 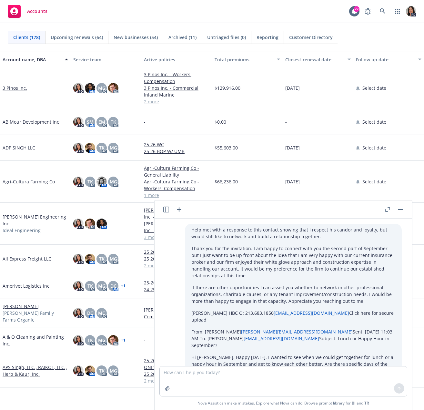 I want to click on a: Accounts, so click(x=27, y=11).